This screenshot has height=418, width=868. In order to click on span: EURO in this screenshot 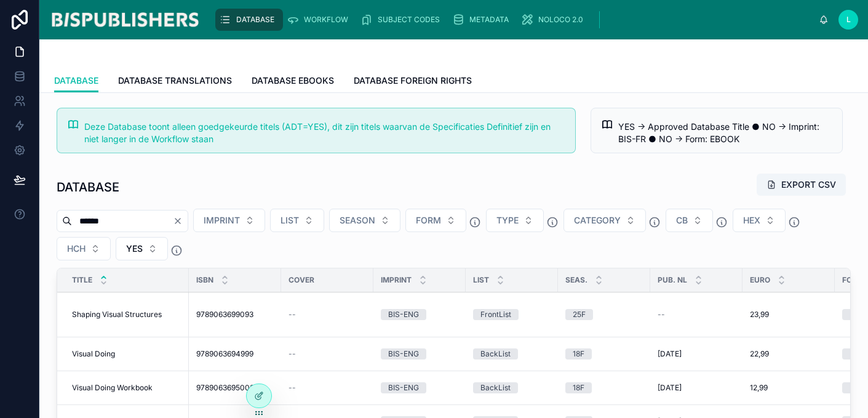, I will do `click(760, 280)`.